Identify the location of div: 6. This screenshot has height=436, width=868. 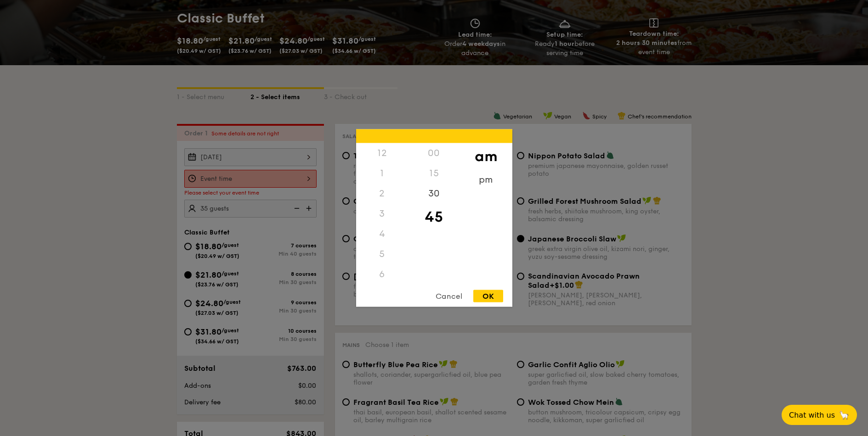
(382, 274).